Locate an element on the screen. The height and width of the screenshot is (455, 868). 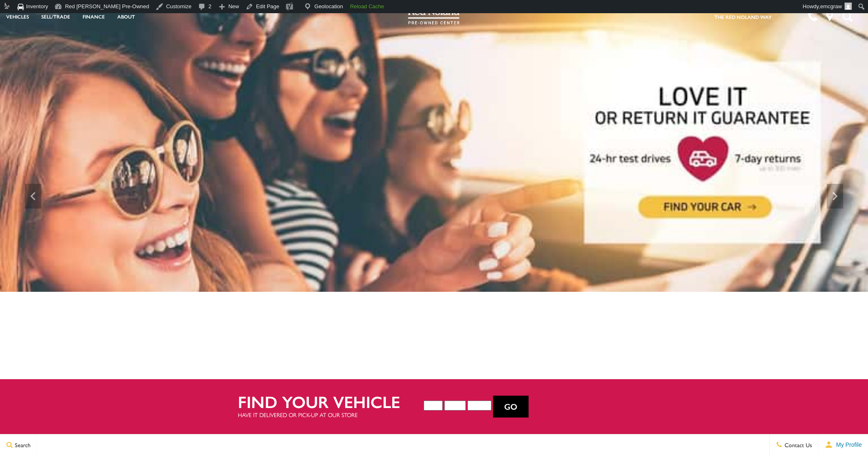
strong: Reload Cache is located at coordinates (367, 6).